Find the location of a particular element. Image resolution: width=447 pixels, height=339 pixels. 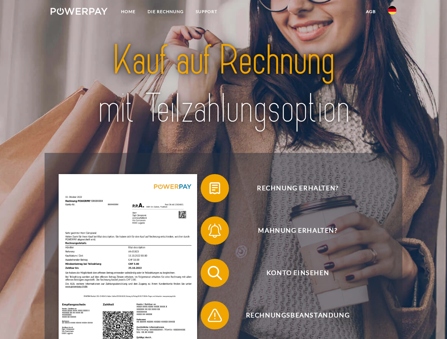

img: qb_bell.svg is located at coordinates (215, 231).